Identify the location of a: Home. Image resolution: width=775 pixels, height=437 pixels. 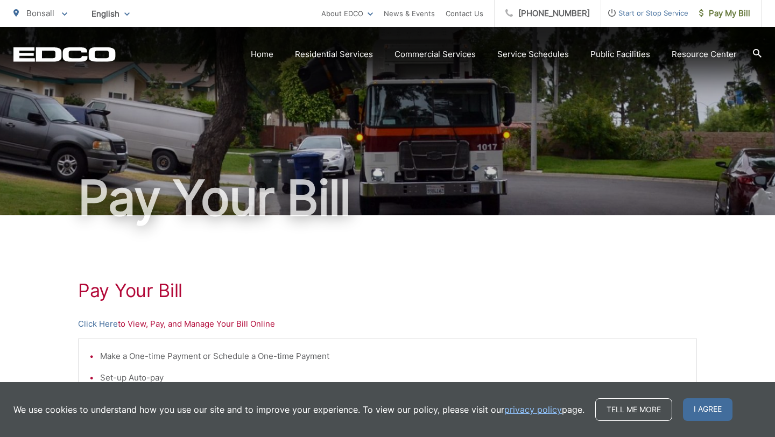
(262, 54).